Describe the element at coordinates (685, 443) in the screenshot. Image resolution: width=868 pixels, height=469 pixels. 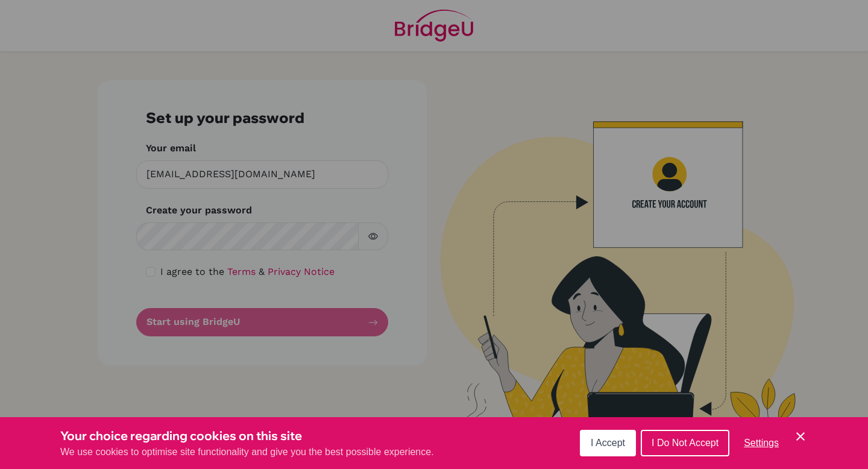
I see `button: I Do Not Accept` at that location.